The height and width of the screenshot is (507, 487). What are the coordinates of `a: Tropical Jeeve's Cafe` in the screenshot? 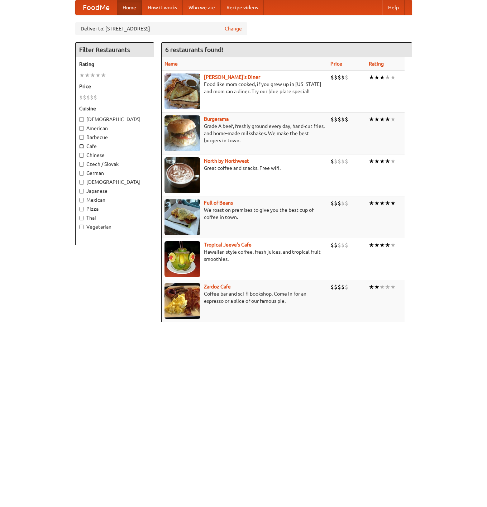 It's located at (228, 245).